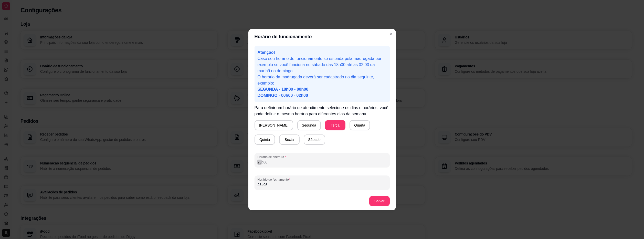 The height and width of the screenshot is (239, 644). I want to click on button: Sábado, so click(314, 139).